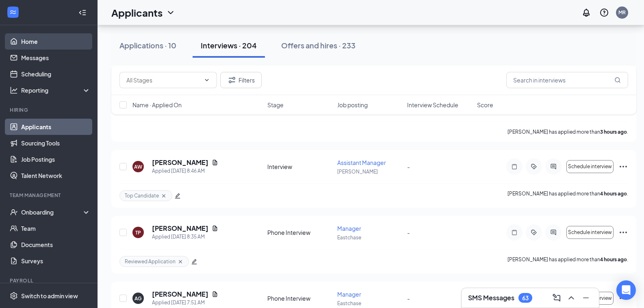  What do you see at coordinates (148, 45) in the screenshot?
I see `div: Applications · 10` at bounding box center [148, 45].